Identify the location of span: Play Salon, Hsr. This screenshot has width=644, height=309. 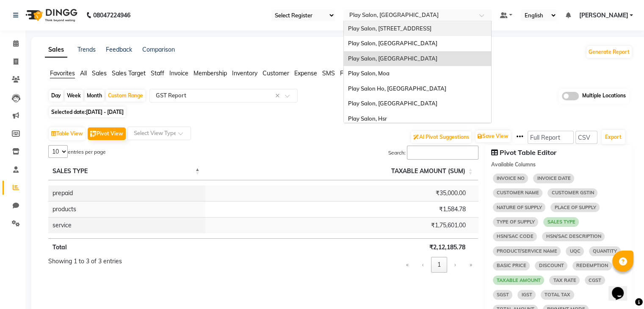
(367, 118).